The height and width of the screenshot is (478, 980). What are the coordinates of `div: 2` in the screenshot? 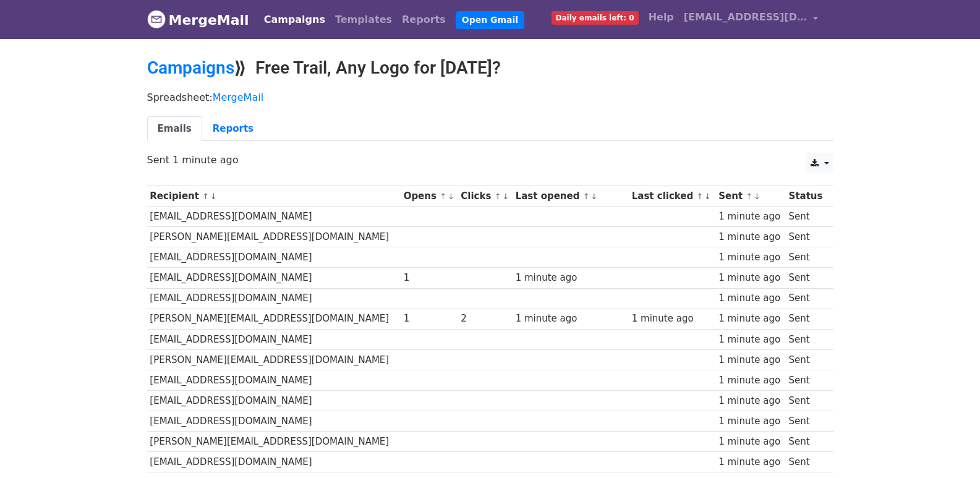 It's located at (485, 318).